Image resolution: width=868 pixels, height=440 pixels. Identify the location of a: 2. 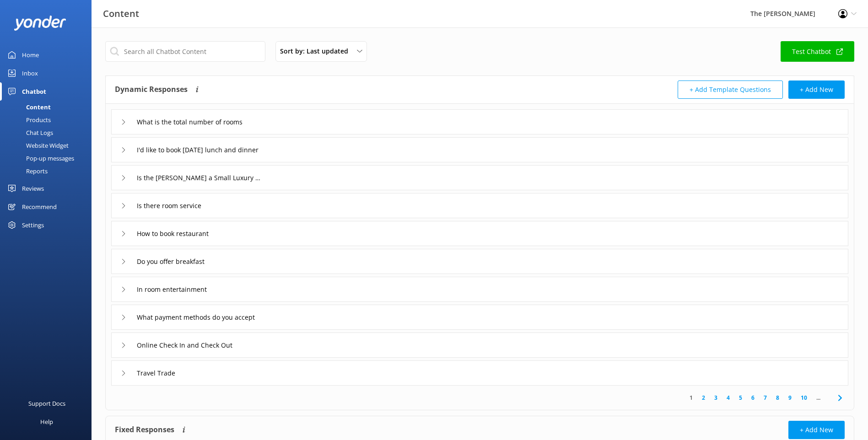
(703, 397).